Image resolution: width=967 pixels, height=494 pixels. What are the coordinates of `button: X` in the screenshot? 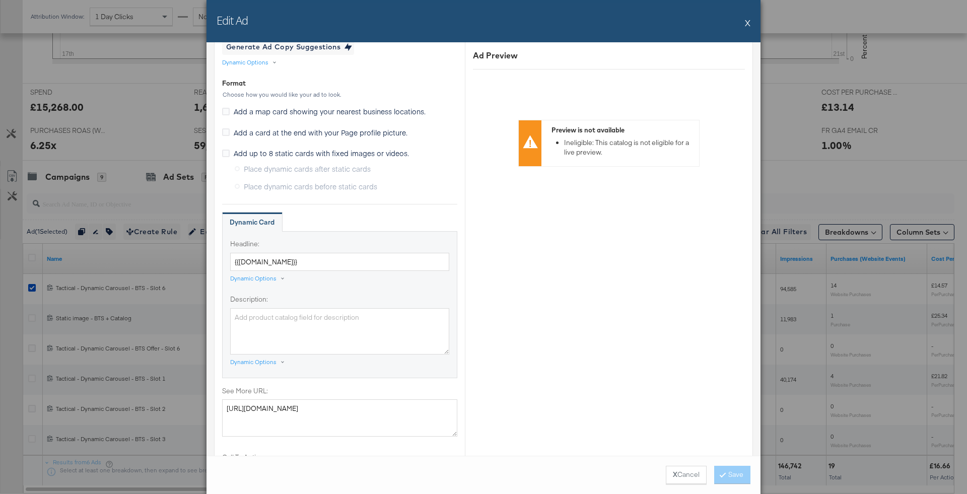 It's located at (748, 23).